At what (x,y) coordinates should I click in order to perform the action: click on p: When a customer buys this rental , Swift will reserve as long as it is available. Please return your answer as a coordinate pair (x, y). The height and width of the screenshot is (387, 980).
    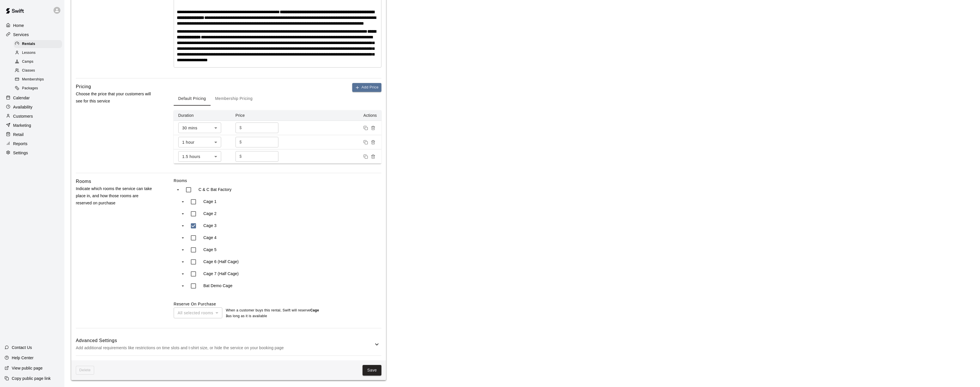
    Looking at the image, I should click on (276, 313).